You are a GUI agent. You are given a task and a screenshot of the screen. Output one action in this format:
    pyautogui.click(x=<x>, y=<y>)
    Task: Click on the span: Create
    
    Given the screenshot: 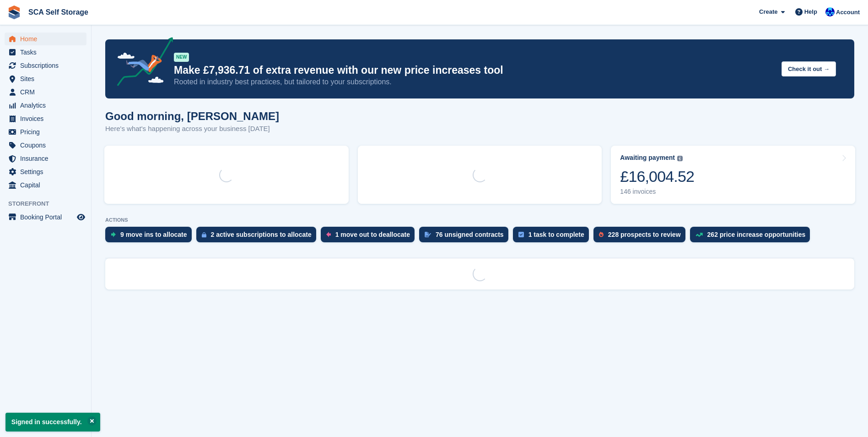 What is the action you would take?
    pyautogui.click(x=768, y=12)
    